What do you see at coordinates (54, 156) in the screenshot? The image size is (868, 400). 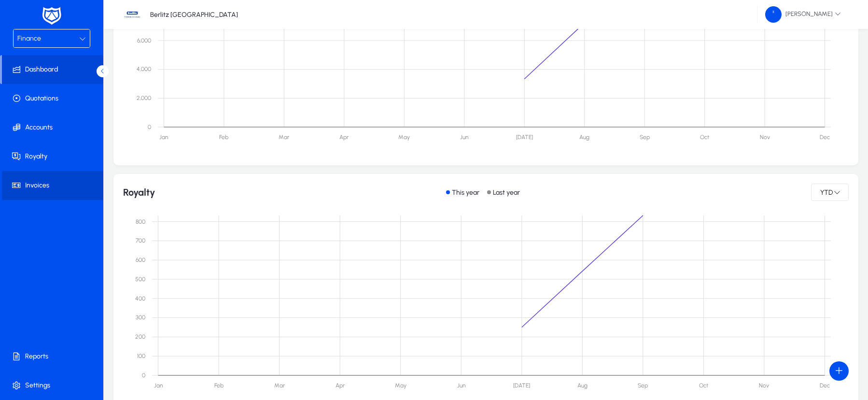 I see `span: Royalty` at bounding box center [54, 156].